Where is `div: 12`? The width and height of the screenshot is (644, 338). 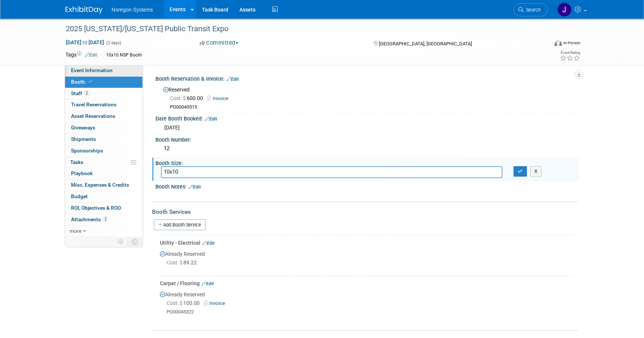
div: 12 is located at coordinates (367, 148).